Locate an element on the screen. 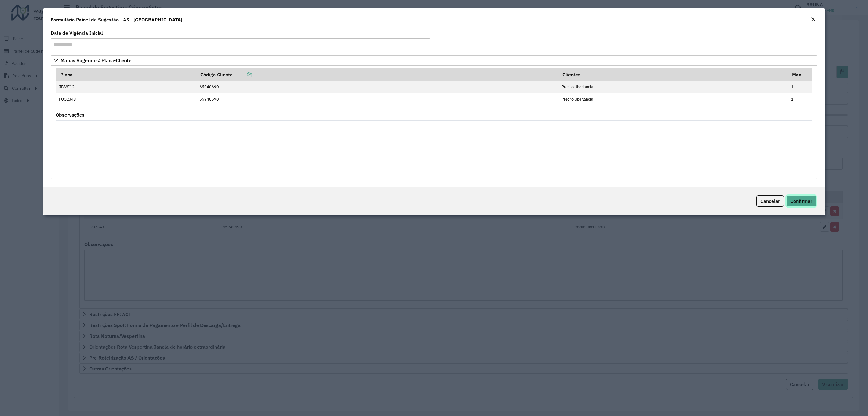 This screenshot has height=416, width=868. td: JBS8I12 is located at coordinates (126, 87).